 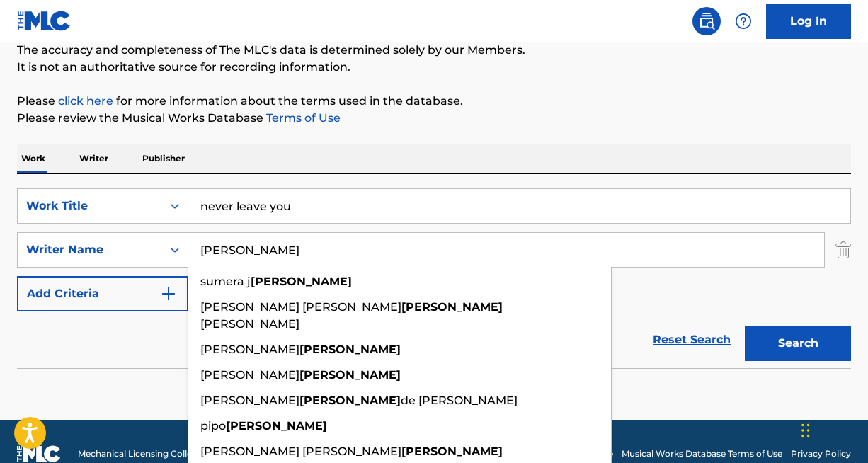 What do you see at coordinates (164, 159) in the screenshot?
I see `p: Publisher` at bounding box center [164, 159].